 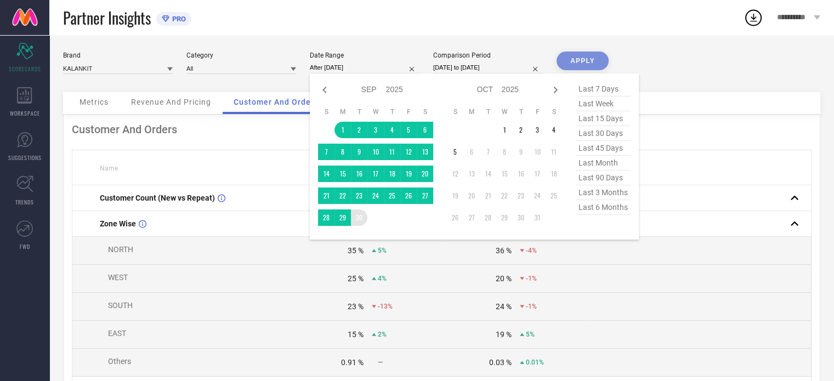 What do you see at coordinates (455, 218) in the screenshot?
I see `td: Sun Oct 26 2025` at bounding box center [455, 218].